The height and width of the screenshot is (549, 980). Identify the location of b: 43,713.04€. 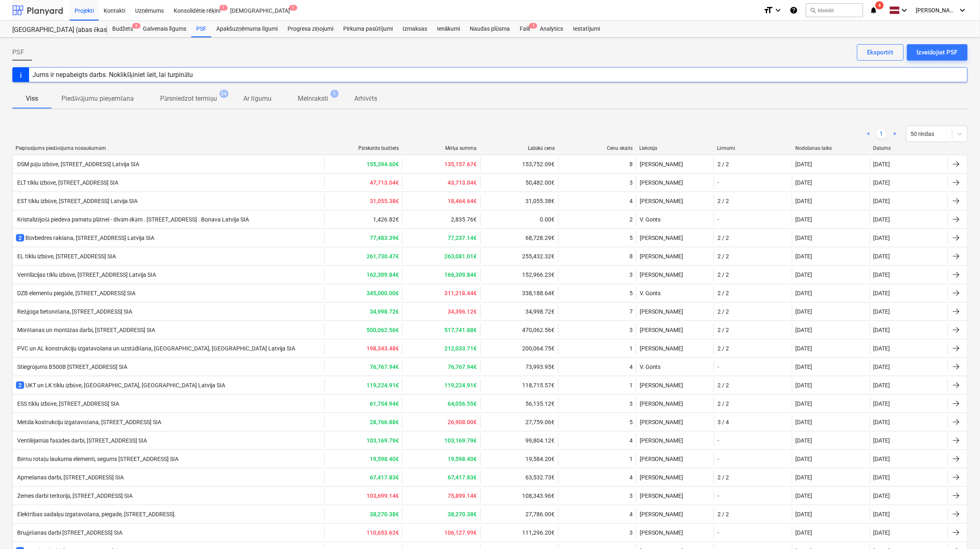
(463, 182).